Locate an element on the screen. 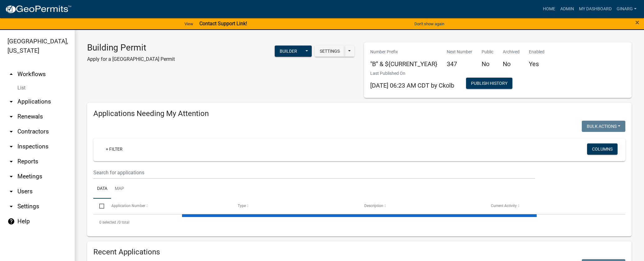  button: Close is located at coordinates (638, 23).